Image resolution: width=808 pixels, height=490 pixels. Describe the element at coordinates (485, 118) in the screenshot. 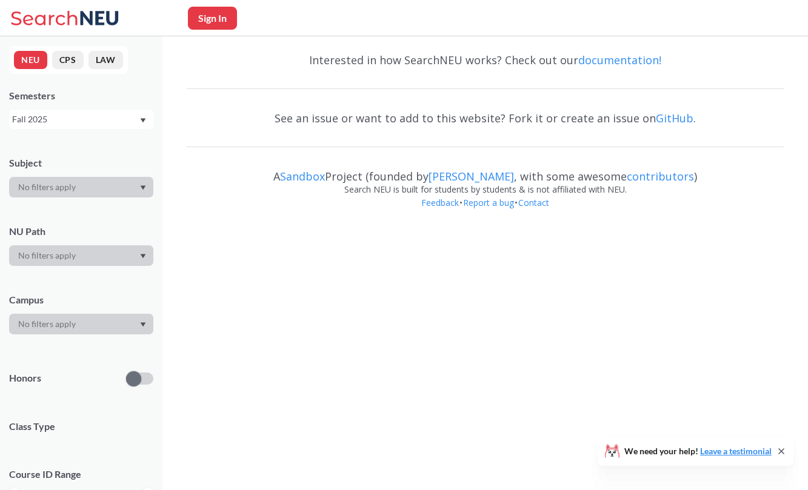

I see `div: See an issue or want to add to this website? Fork it or create an issue on .` at that location.